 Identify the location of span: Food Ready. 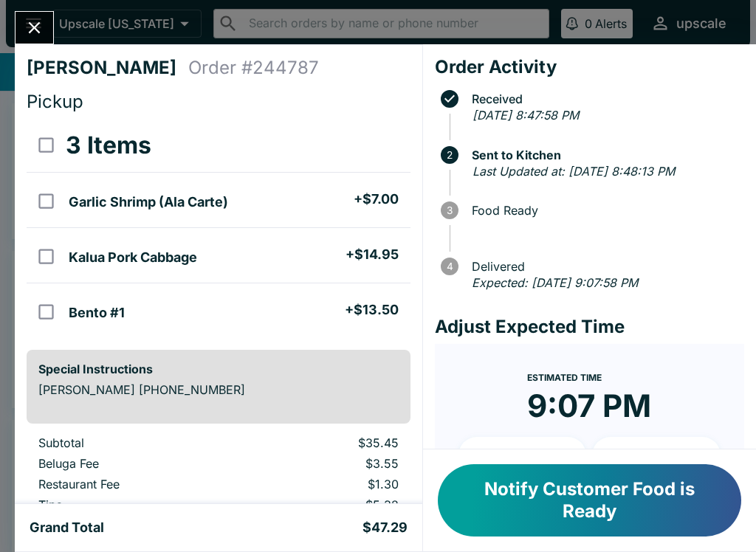
(604, 210).